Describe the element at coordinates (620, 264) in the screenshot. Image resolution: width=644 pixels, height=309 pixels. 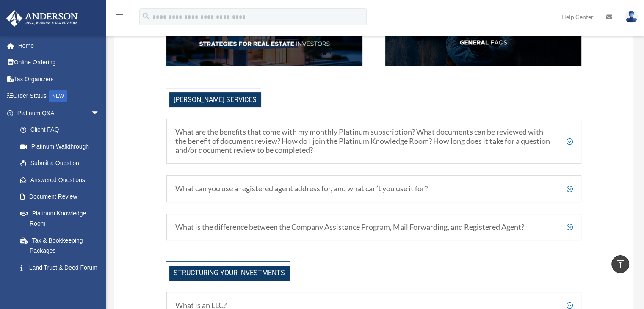
I see `i: vertical_align_top` at that location.